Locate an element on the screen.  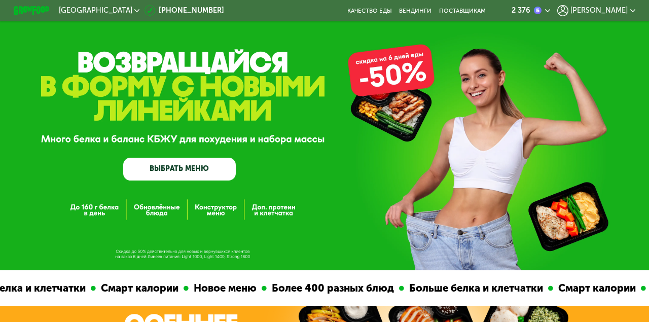
div: Более 400 разных блюд is located at coordinates (333, 288).